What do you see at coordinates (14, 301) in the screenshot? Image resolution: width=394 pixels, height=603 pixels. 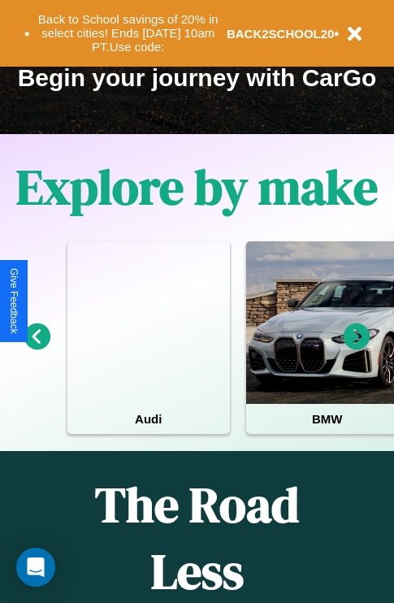 I see `div: Give Feedback` at bounding box center [14, 301].